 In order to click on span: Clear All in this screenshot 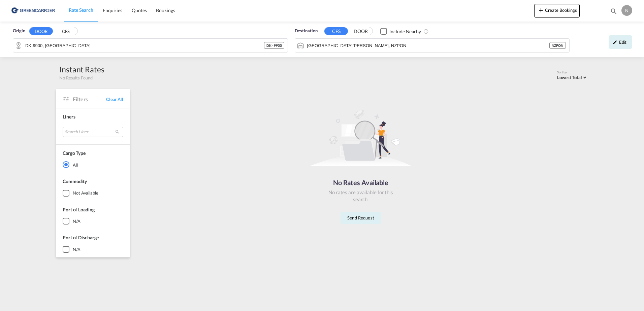, I will do `click(114, 99)`.